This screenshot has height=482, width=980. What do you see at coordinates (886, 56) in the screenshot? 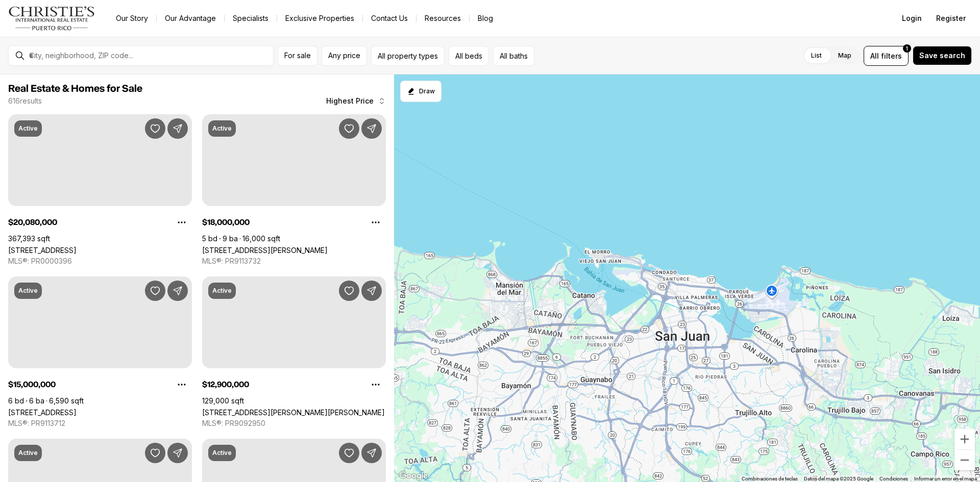
I see `button: Allfilters1` at bounding box center [886, 56].